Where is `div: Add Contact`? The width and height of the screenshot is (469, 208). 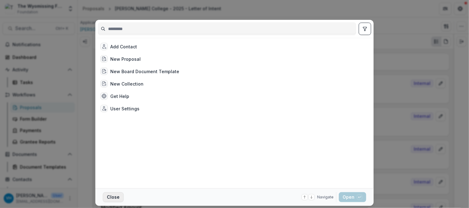 div: Add Contact is located at coordinates (124, 47).